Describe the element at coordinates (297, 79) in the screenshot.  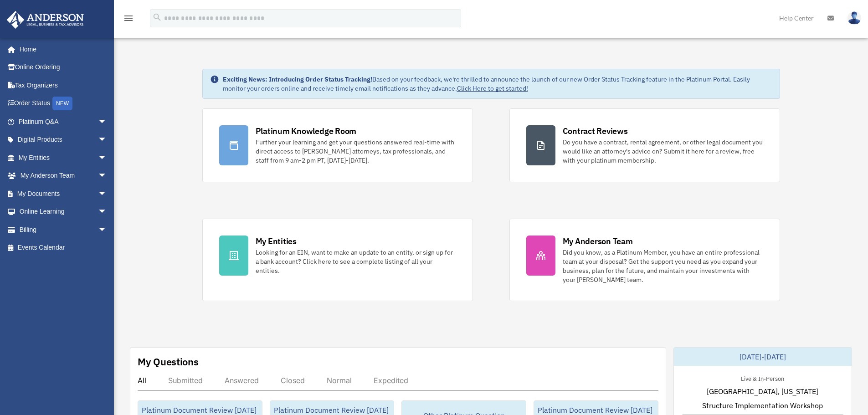
I see `strong: Exciting News: Introducing Order Status Tracking!` at that location.